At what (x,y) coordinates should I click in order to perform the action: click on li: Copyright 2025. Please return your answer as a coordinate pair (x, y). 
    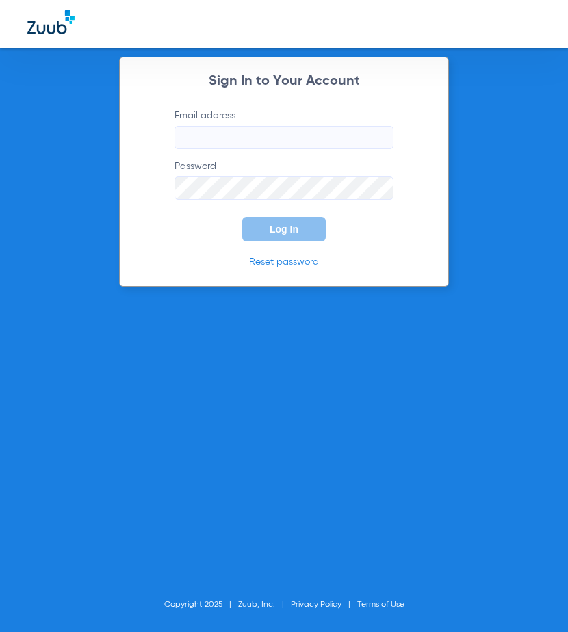
    Looking at the image, I should click on (201, 605).